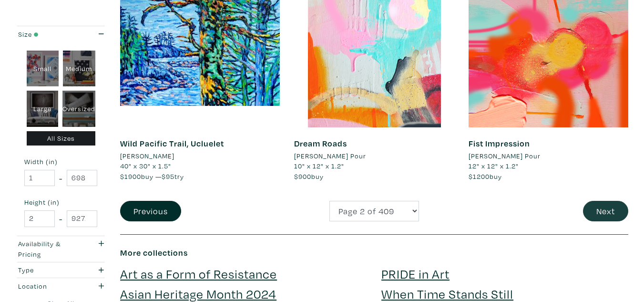 Image resolution: width=644 pixels, height=302 pixels. What do you see at coordinates (605, 211) in the screenshot?
I see `button: Next` at bounding box center [605, 211].